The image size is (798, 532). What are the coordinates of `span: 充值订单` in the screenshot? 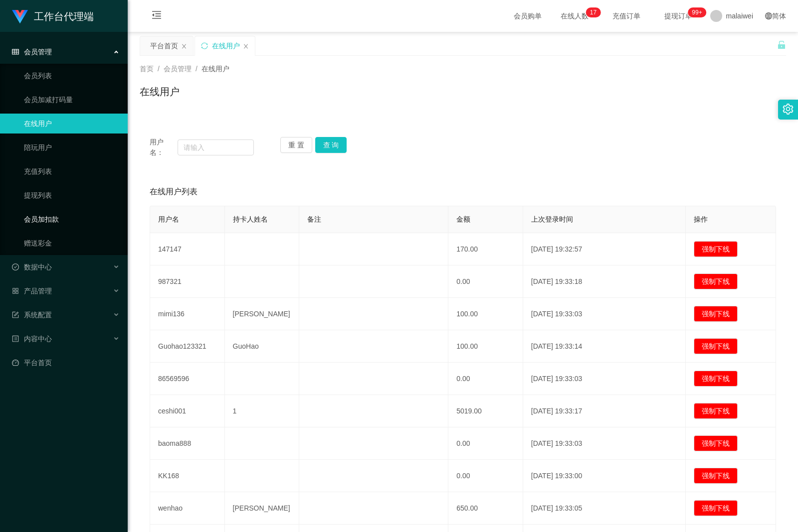 It's located at (627, 16).